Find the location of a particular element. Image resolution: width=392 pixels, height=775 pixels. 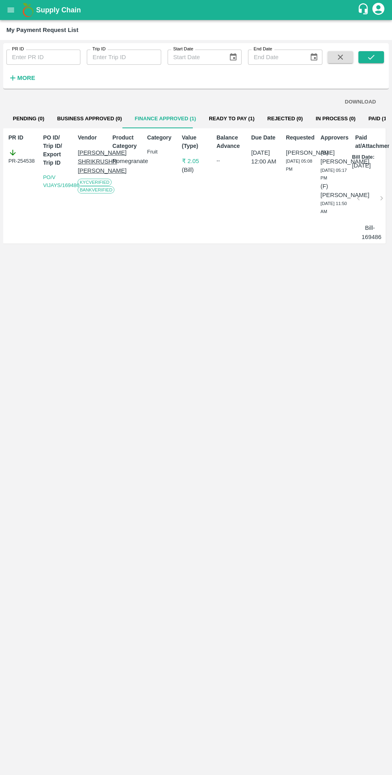

p: PO ID/ Trip ID/ Export Trip ID is located at coordinates (57, 150).